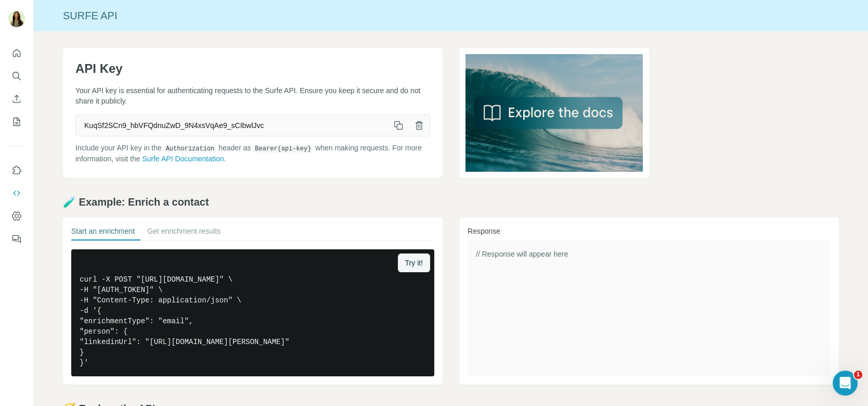 The image size is (868, 406). I want to click on button: Use Surfe on LinkedIn, so click(17, 170).